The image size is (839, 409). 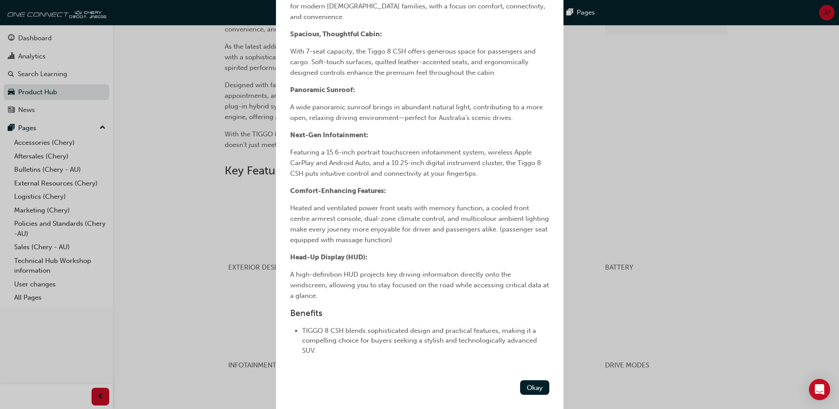 I want to click on span: Featuring a 15.6-inch portrait touchscreen infotainment system, wireless Apple CarPlay and Androi..., so click(x=416, y=163).